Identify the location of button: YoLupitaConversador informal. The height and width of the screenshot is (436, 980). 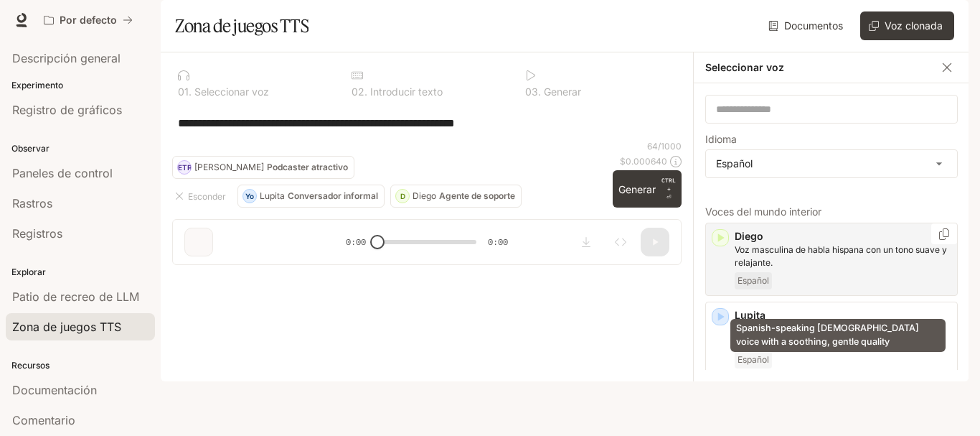
(311, 196).